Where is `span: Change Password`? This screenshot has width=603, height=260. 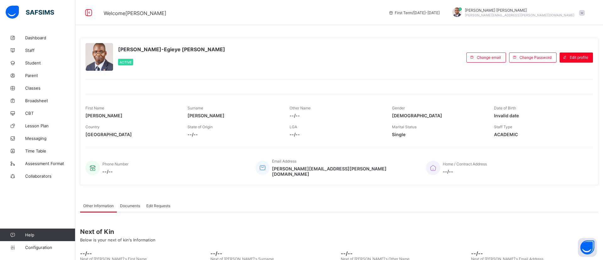
span: Change Password is located at coordinates (536, 57).